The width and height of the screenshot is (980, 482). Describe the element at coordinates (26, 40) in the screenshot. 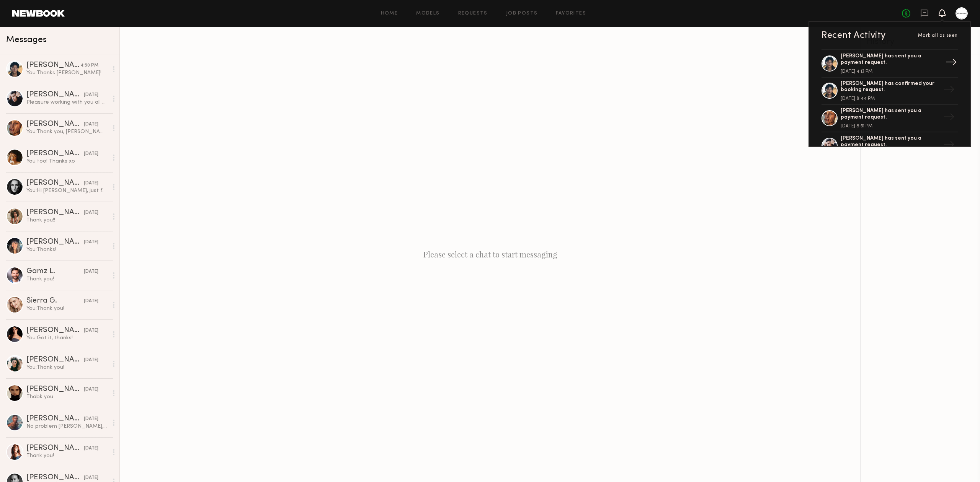

I see `span: Messages` at that location.